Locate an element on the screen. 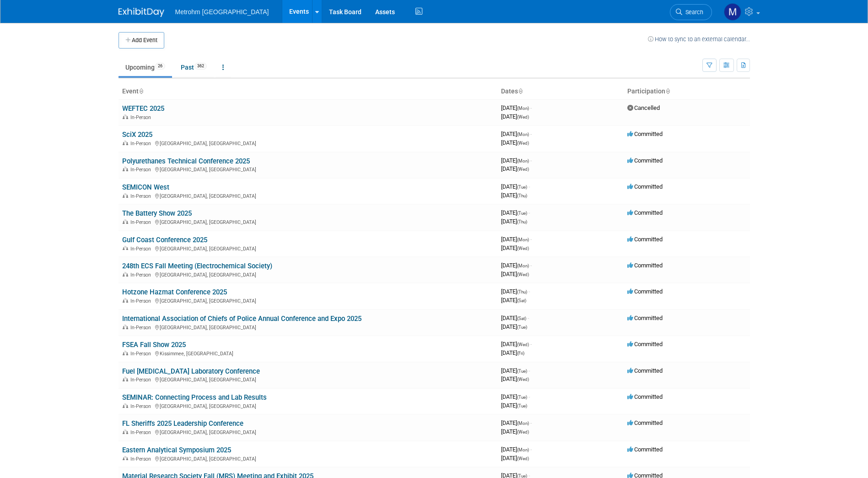 This screenshot has height=478, width=868. a: FL Sheriffs 2025 Leadership Conference is located at coordinates (183, 423).